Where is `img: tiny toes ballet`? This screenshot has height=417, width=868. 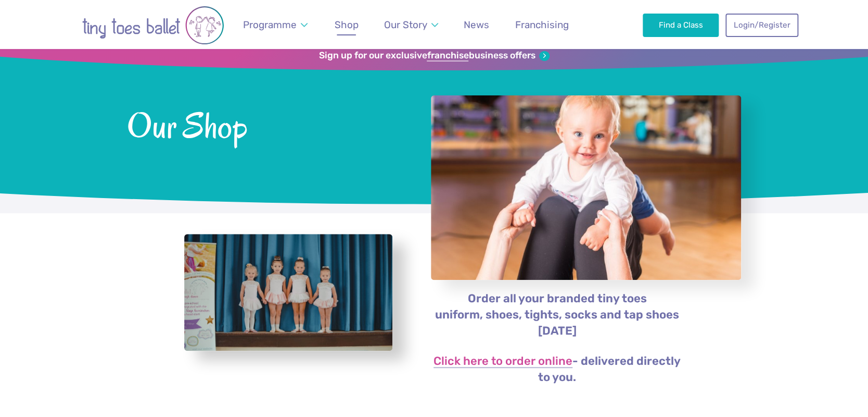 img: tiny toes ballet is located at coordinates (153, 25).